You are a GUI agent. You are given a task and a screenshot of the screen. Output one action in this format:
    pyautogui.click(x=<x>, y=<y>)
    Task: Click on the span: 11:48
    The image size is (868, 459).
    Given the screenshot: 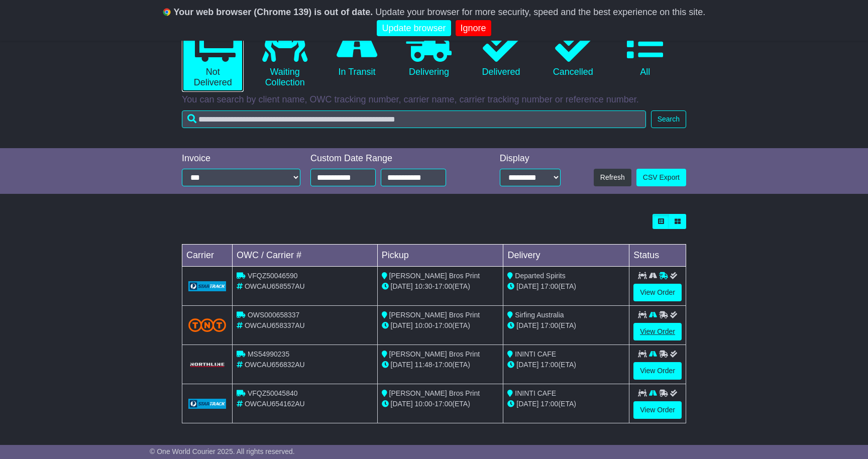 What is the action you would take?
    pyautogui.click(x=423, y=365)
    